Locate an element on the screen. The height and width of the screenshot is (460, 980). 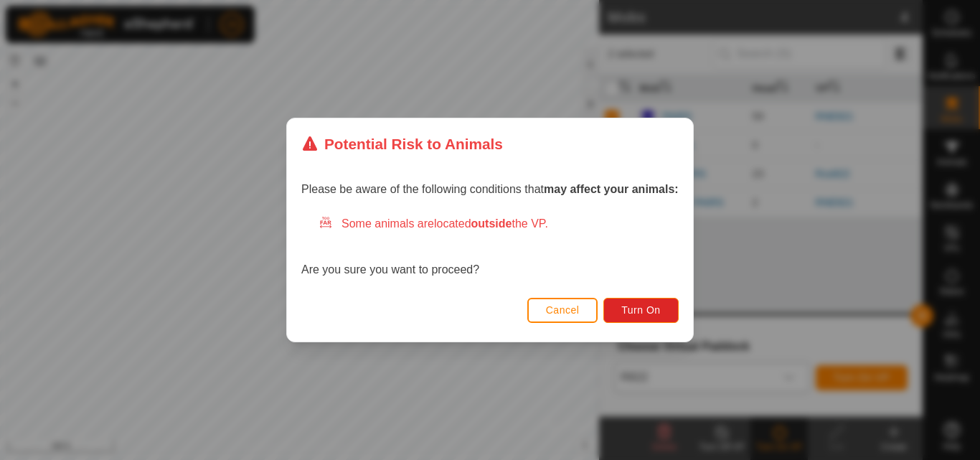
button: Cancel is located at coordinates (562, 310).